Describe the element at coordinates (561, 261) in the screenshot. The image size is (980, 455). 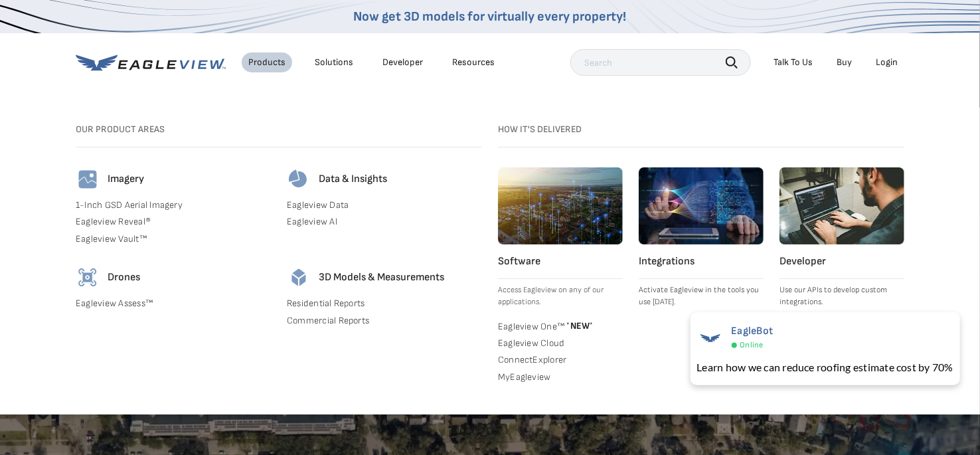
I see `h4: Software` at that location.